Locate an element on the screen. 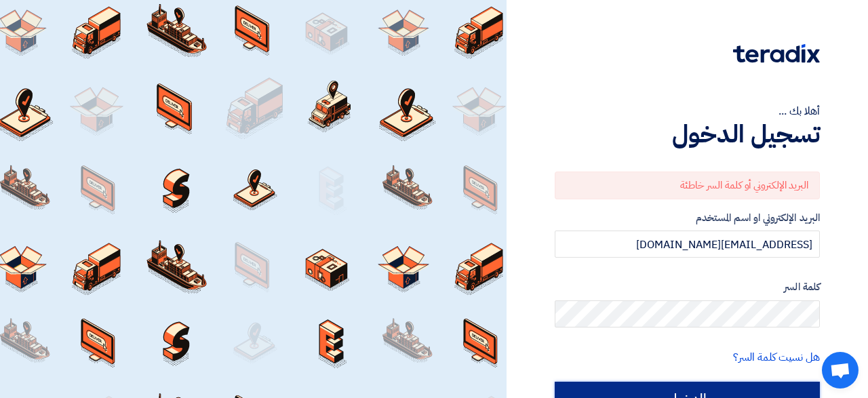 Image resolution: width=868 pixels, height=398 pixels. div: أهلا بك ... is located at coordinates (687, 111).